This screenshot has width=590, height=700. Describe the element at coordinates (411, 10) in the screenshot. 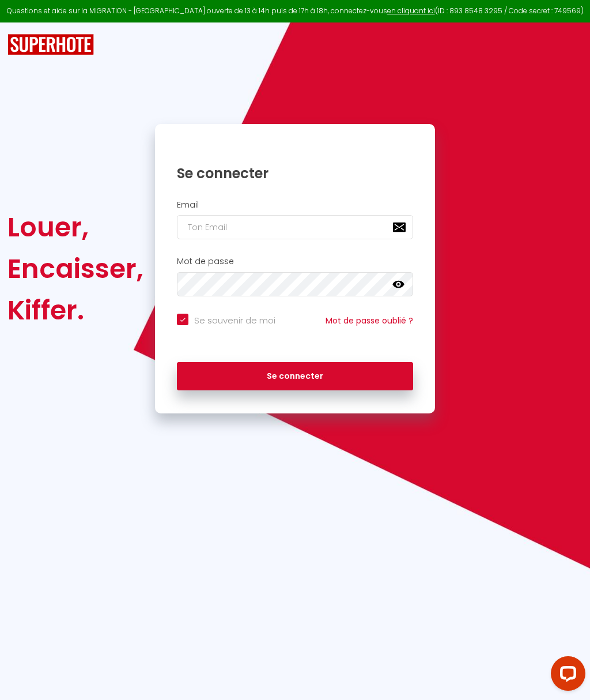

I see `a: en cliquant ici` at that location.